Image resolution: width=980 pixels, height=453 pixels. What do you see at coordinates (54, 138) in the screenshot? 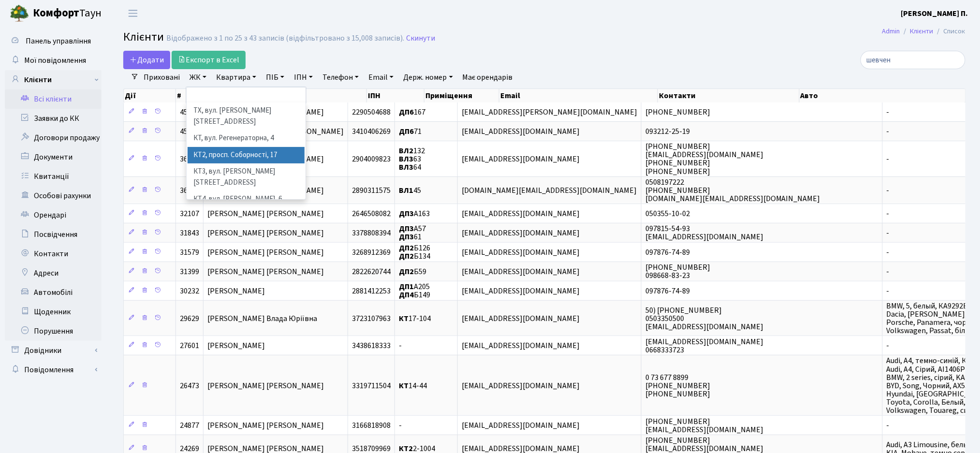
I see `a: Договори продажу` at bounding box center [54, 138].